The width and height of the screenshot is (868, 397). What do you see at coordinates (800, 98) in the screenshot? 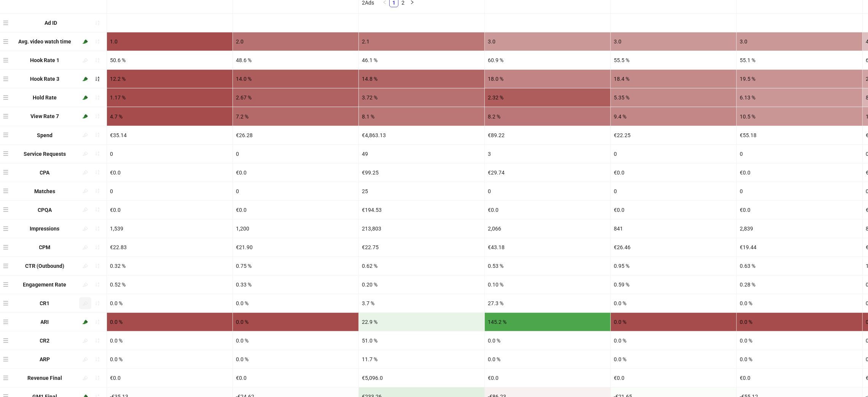
I see `div: 6.13 %` at bounding box center [800, 98].